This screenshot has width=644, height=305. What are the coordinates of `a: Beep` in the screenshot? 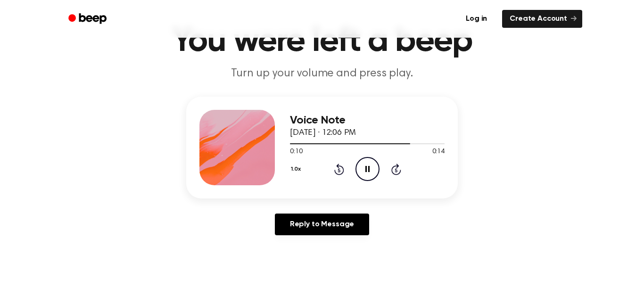 It's located at (88, 19).